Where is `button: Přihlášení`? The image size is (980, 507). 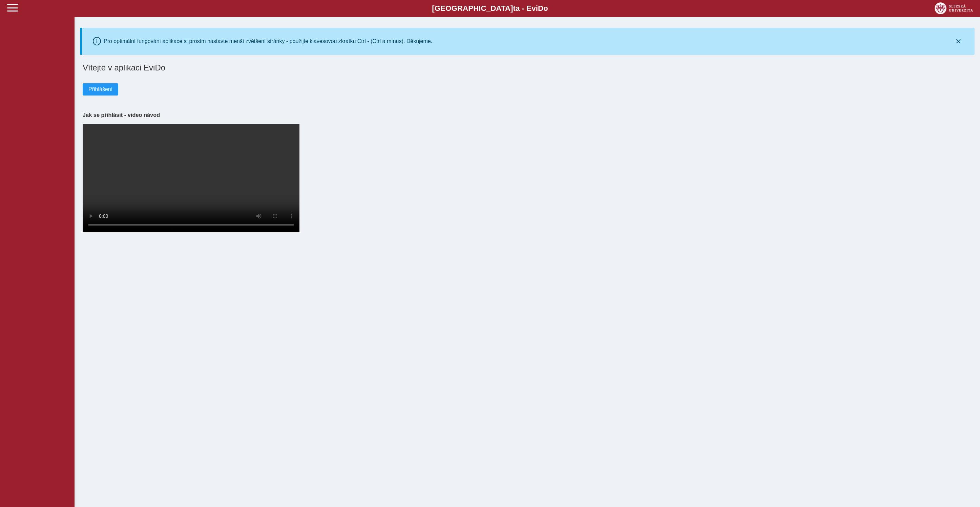
button: Přihlášení is located at coordinates (100, 89).